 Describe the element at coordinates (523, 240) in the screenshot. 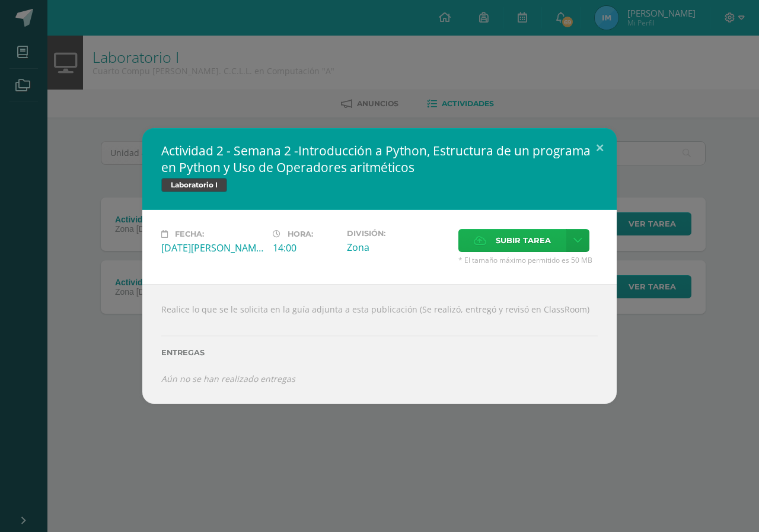

I see `span: Subir tarea` at that location.